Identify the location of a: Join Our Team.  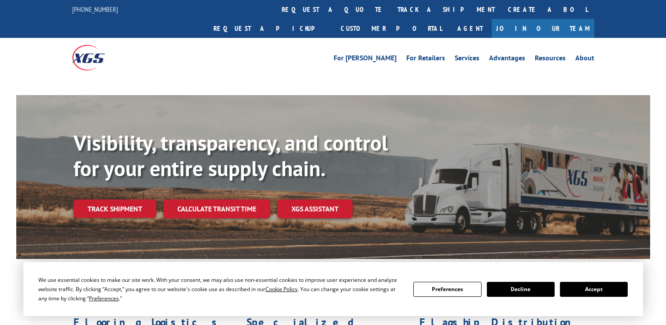
(543, 28).